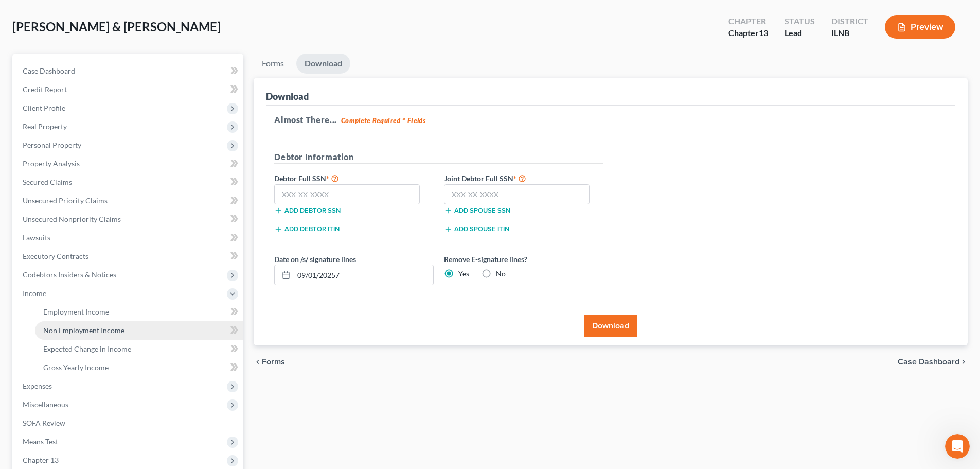 Image resolution: width=980 pixels, height=469 pixels. Describe the element at coordinates (36, 237) in the screenshot. I see `span: Lawsuits` at that location.